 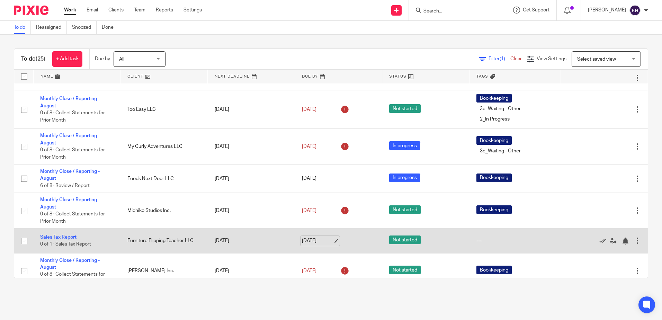 I want to click on a: To do, so click(x=22, y=27).